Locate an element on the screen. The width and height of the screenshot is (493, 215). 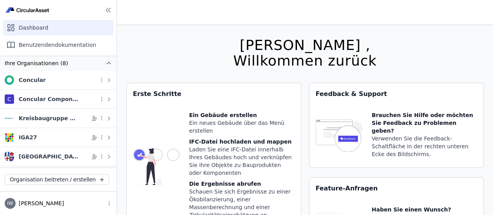
div: Ein Gebäude erstellen is located at coordinates (242, 115).